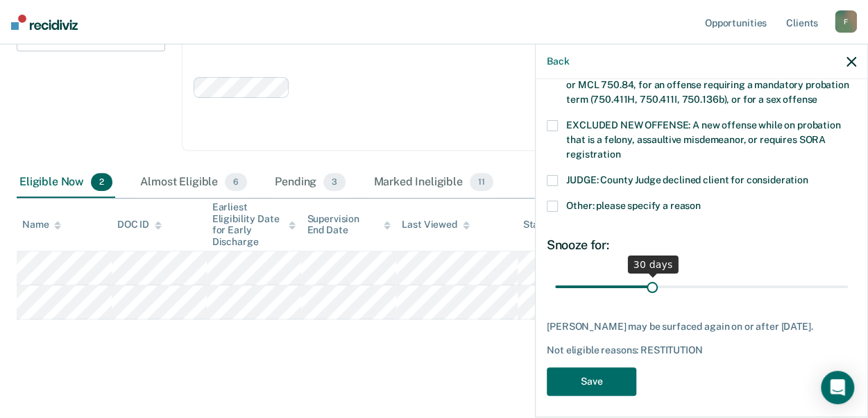  Describe the element at coordinates (538, 224) in the screenshot. I see `div: Status` at that location.